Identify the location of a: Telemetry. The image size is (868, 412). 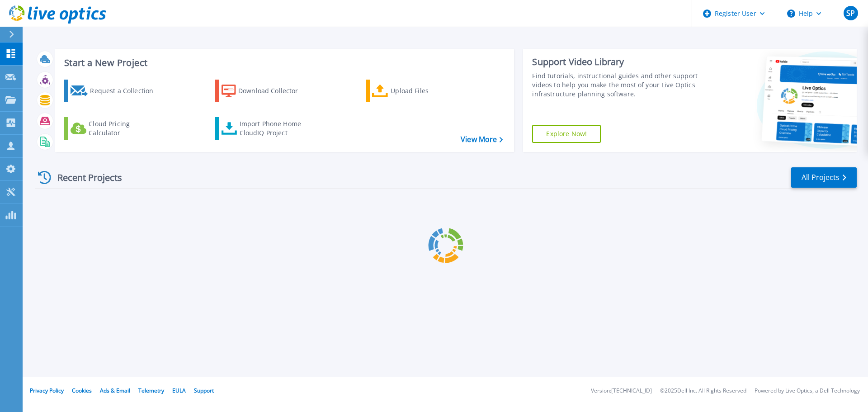
(151, 390).